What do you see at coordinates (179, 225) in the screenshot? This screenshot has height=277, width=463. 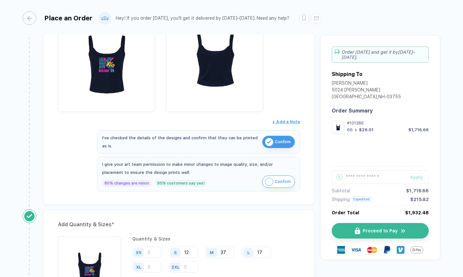 I see `div: Add Quantity & Sizes` at bounding box center [179, 225].